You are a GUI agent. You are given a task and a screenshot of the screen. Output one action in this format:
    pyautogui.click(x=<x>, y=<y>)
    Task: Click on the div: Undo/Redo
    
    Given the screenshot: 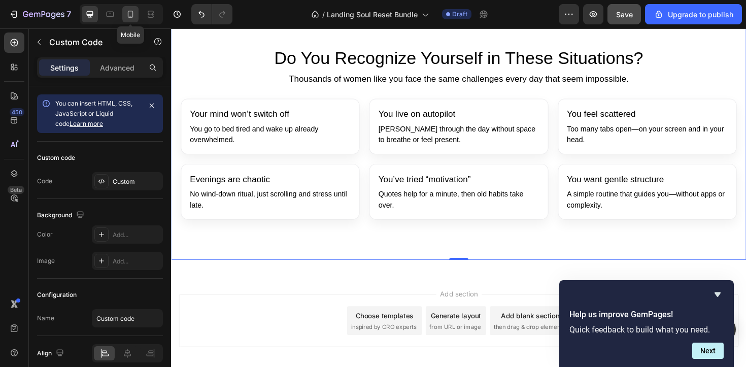 What is the action you would take?
    pyautogui.click(x=212, y=14)
    